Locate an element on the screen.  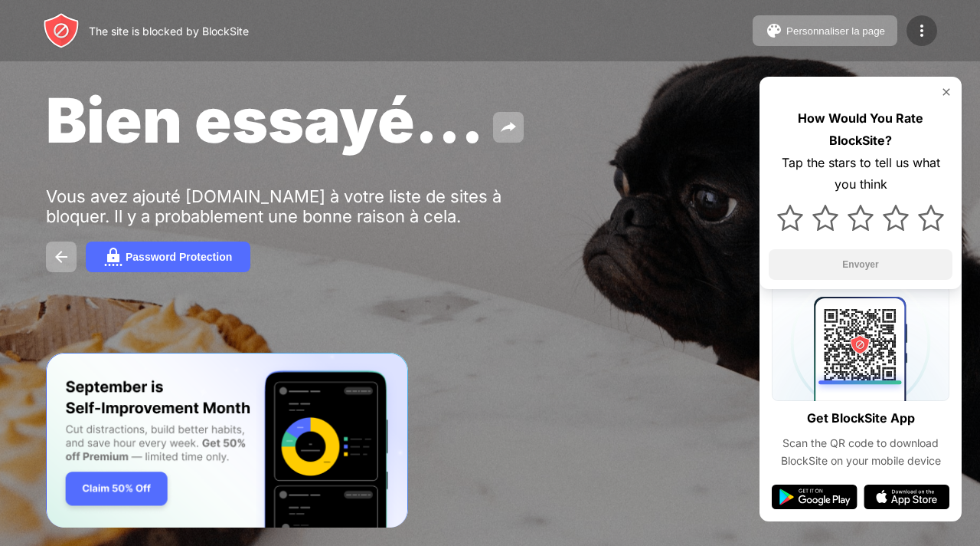
div: The site is blocked by BlockSite is located at coordinates (169, 31).